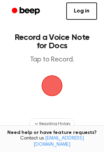 The width and height of the screenshot is (104, 152). I want to click on button: Recording History, so click(52, 124).